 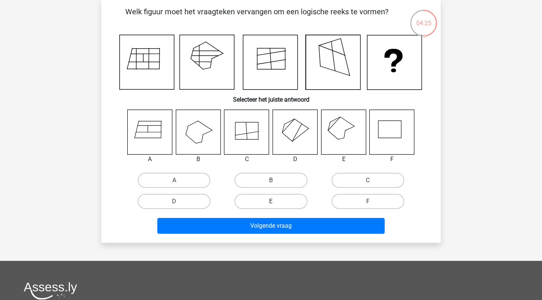 I want to click on div: C, so click(x=247, y=159).